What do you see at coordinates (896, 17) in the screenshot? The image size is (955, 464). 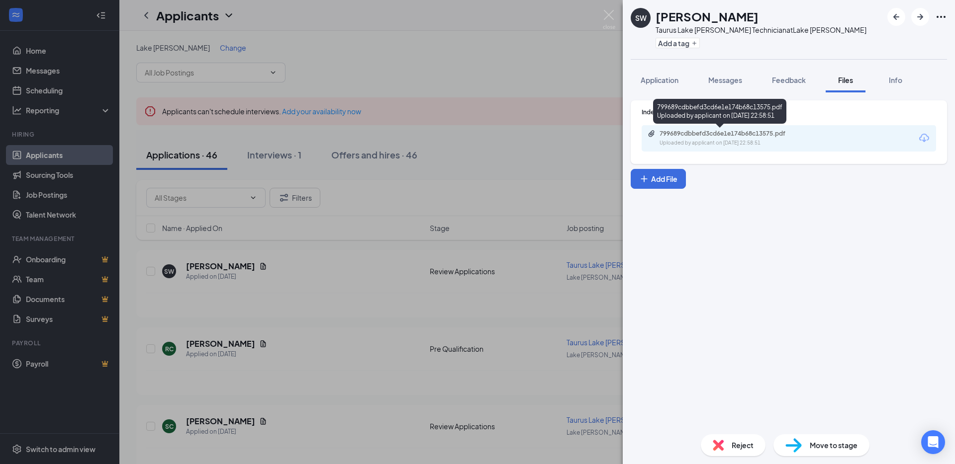 I see `svg: ArrowLeftNew` at bounding box center [896, 17].